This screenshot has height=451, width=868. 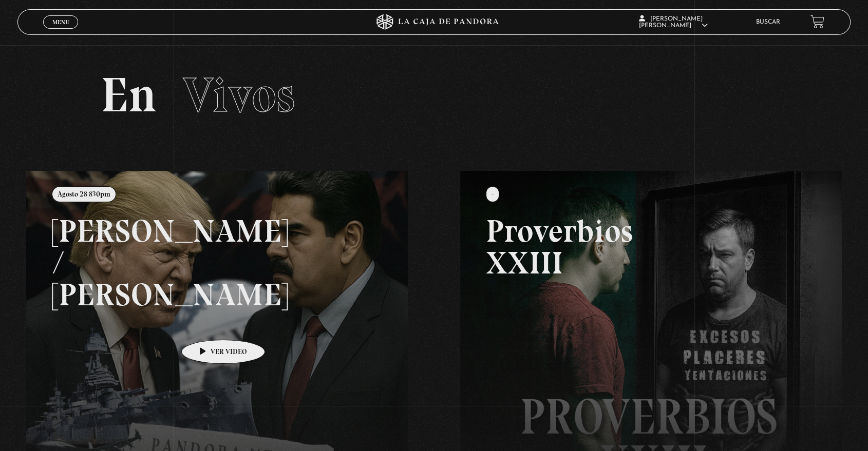 What do you see at coordinates (817, 21) in the screenshot?
I see `a: View your shopping cart` at bounding box center [817, 21].